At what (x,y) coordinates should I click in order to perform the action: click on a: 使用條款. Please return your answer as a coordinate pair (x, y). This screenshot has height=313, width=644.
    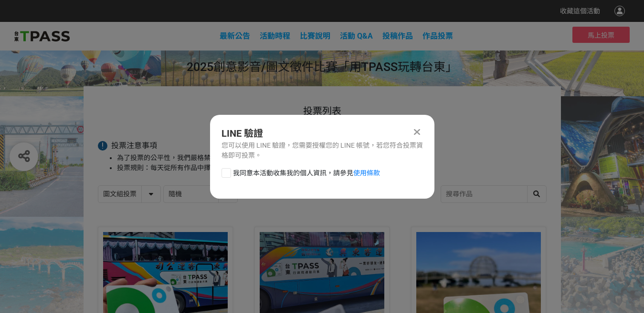
    Looking at the image, I should click on (366, 173).